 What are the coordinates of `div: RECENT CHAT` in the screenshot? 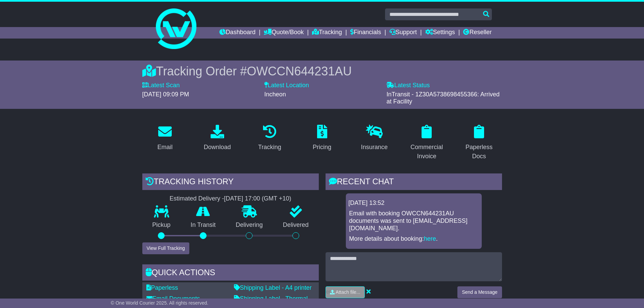 It's located at (414, 183).